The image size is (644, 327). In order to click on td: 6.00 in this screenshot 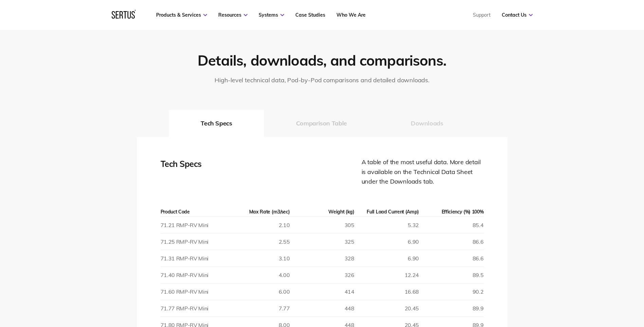, I will do `click(257, 292)`.